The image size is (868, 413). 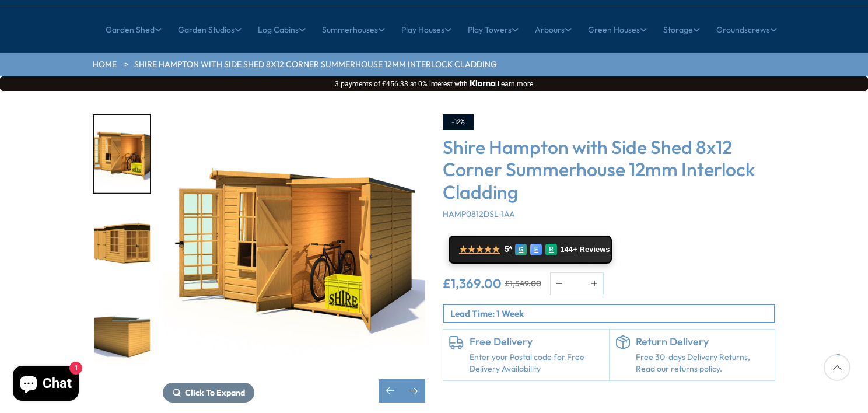 I want to click on ins: £1,369.00, so click(x=472, y=283).